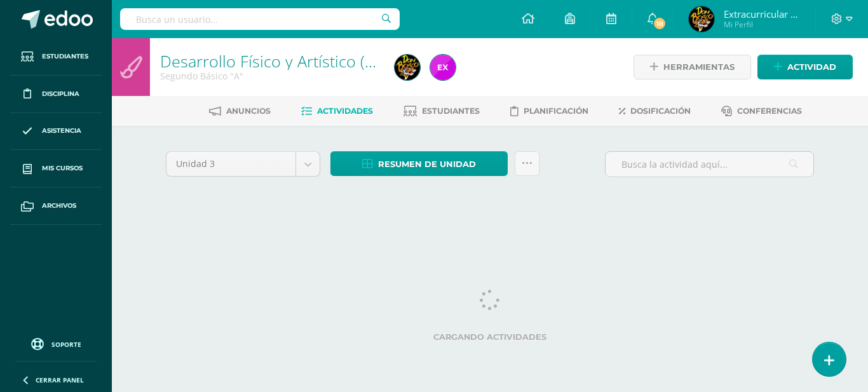  Describe the element at coordinates (230, 163) in the screenshot. I see `span: Unidad 3` at that location.